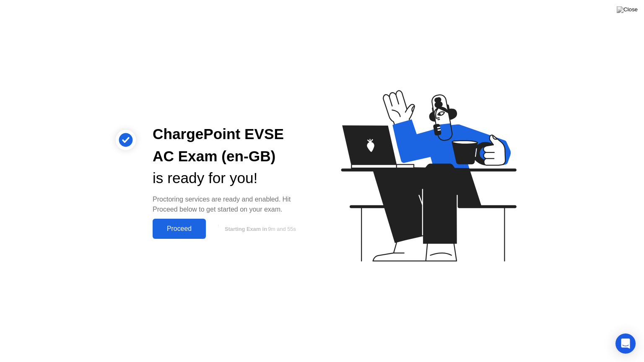 This screenshot has width=644, height=362. I want to click on div: Proceed, so click(179, 229).